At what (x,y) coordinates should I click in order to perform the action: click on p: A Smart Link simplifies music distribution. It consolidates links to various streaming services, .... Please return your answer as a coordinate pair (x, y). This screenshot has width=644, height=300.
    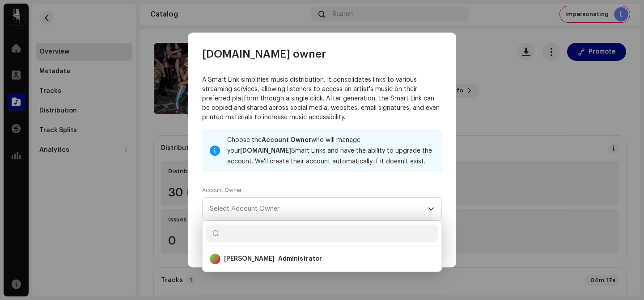
    Looking at the image, I should click on (322, 99).